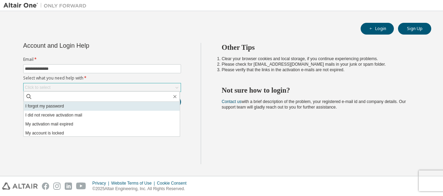  Describe the element at coordinates (314, 105) in the screenshot. I see `span: with a brief description of the problem, your registered e-mail id and company details. Our suppo...` at that location.